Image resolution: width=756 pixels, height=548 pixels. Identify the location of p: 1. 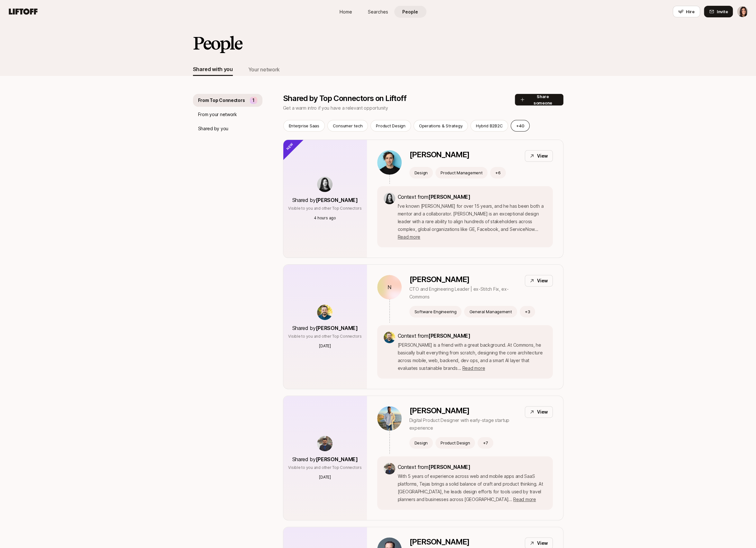
(254, 101).